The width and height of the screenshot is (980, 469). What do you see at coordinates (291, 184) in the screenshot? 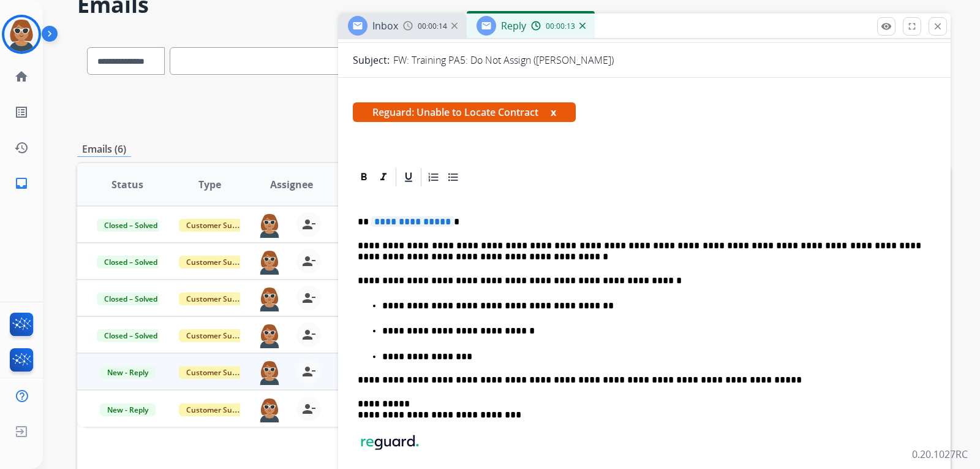
I see `span: Assignee` at bounding box center [291, 184].